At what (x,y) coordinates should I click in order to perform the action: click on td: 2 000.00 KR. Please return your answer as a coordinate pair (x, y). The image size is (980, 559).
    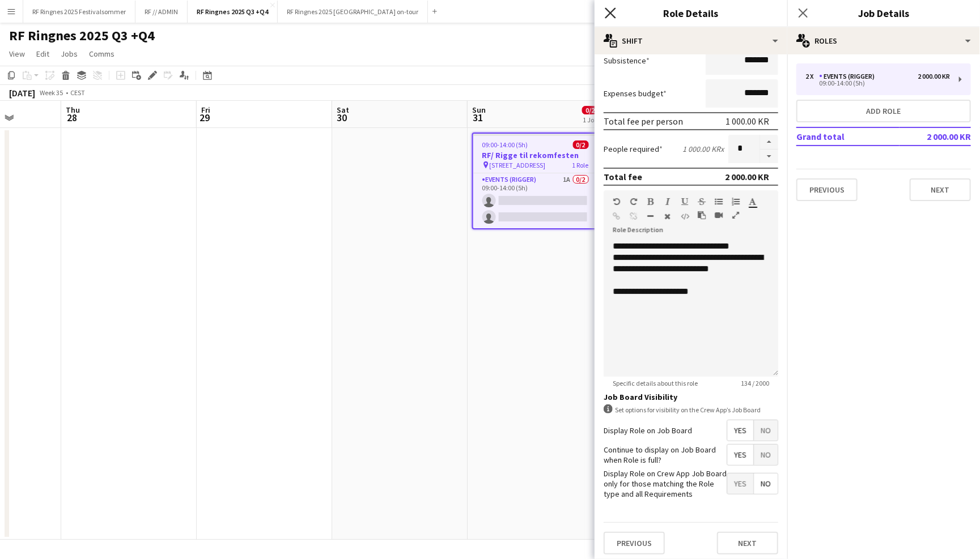
    Looking at the image, I should click on (935, 136).